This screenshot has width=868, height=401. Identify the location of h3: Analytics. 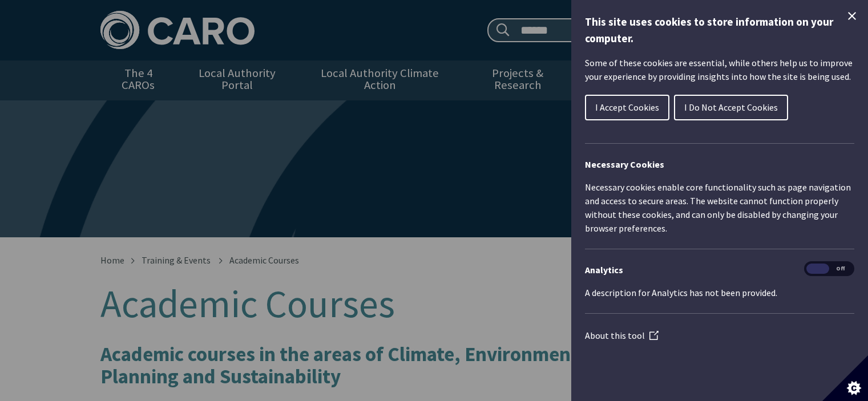
(720, 270).